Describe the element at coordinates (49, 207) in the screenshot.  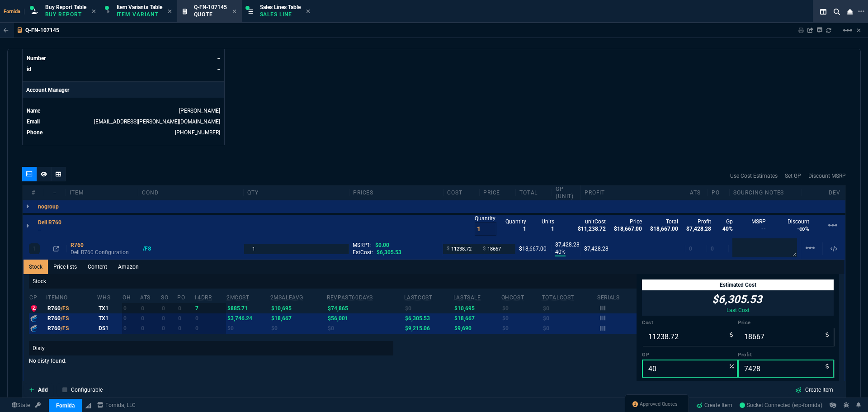
I see `p: nogroup` at that location.